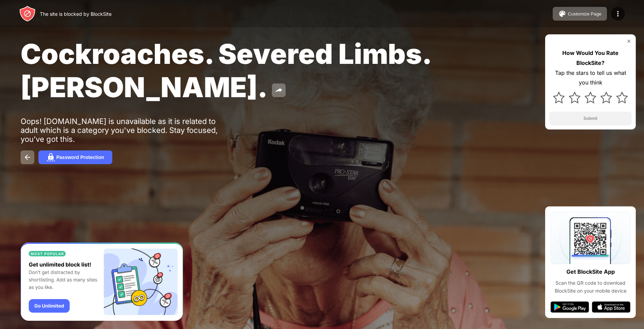 The image size is (644, 329). Describe the element at coordinates (279, 91) in the screenshot. I see `img: share.svg` at that location.